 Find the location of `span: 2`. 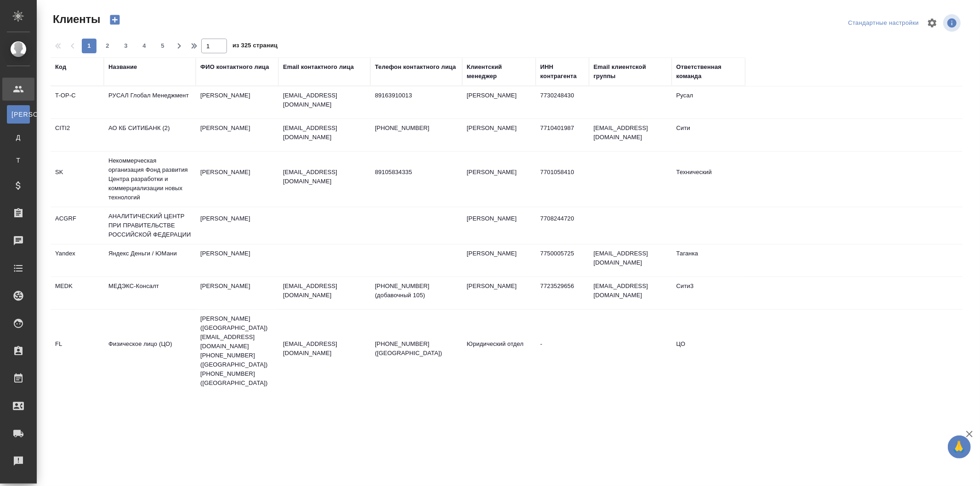

span: 2 is located at coordinates (107, 46).